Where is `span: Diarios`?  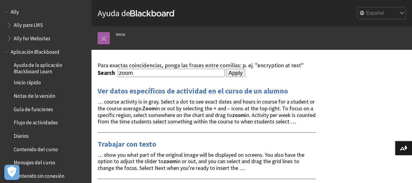
span: Diarios is located at coordinates (21, 135).